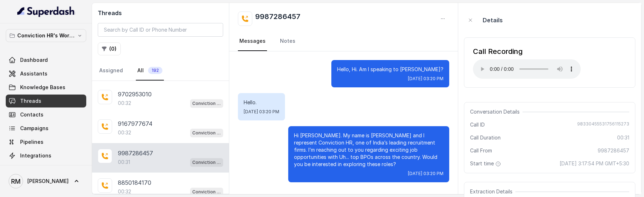 The width and height of the screenshot is (644, 197). What do you see at coordinates (46, 60) in the screenshot?
I see `a: Dashboard` at bounding box center [46, 60].